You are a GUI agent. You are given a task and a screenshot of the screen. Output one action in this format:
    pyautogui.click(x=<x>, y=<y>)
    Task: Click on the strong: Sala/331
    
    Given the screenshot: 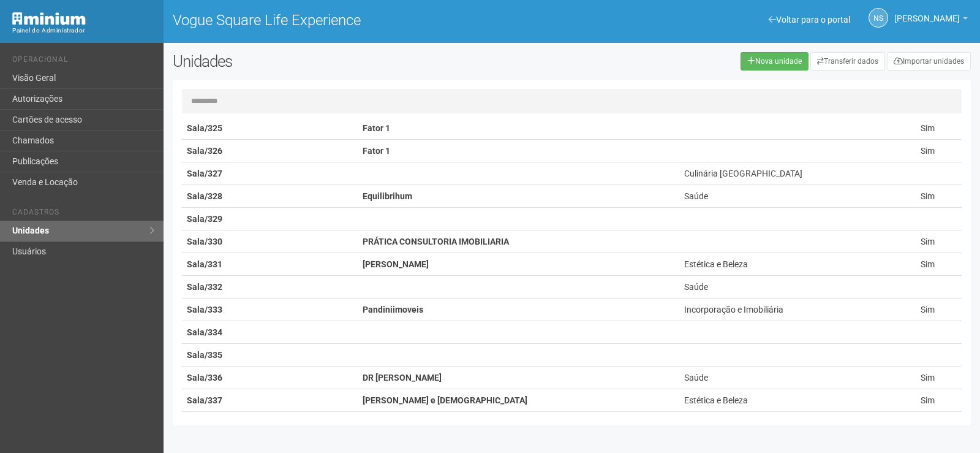 What is the action you would take?
    pyautogui.click(x=205, y=264)
    